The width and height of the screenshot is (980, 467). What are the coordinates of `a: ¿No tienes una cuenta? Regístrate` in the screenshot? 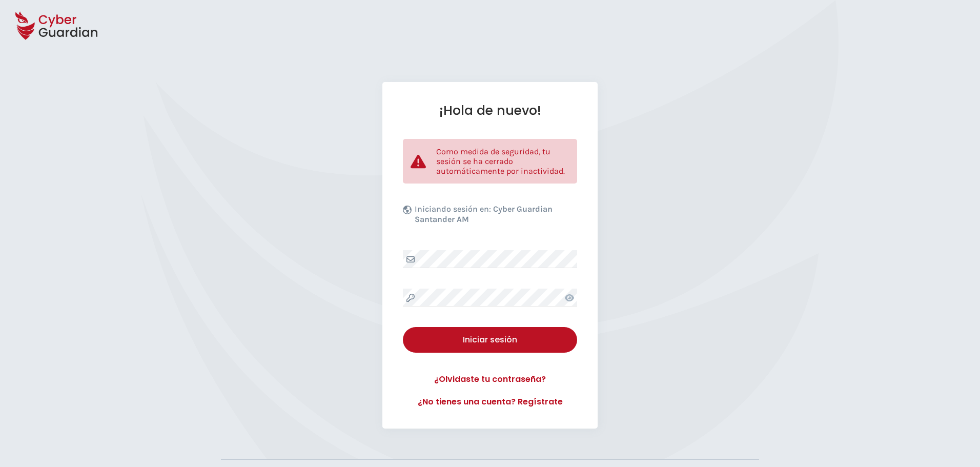 It's located at (490, 401).